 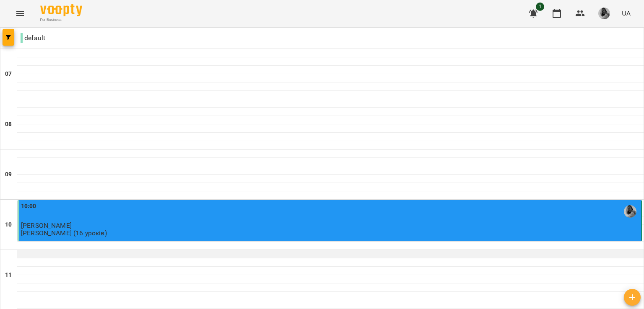 What do you see at coordinates (540, 7) in the screenshot?
I see `span: 1` at bounding box center [540, 7].